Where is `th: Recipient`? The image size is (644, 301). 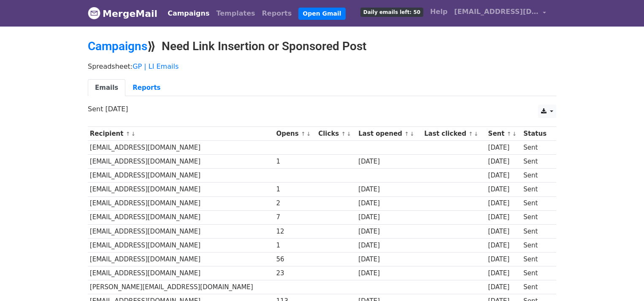
th: Recipient is located at coordinates (181, 134).